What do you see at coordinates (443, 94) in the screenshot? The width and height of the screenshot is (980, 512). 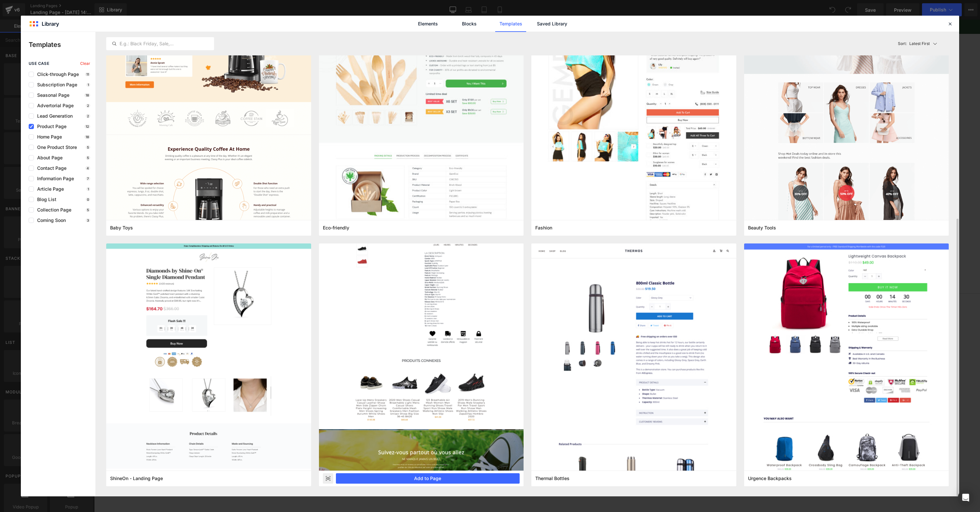 I see `p: Start building your page` at bounding box center [443, 94].